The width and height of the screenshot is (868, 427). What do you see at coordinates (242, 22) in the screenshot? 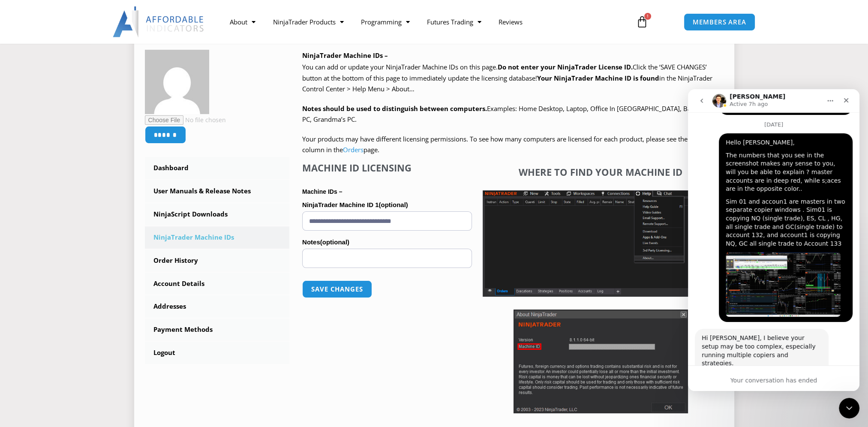
I see `a: About` at bounding box center [242, 22].